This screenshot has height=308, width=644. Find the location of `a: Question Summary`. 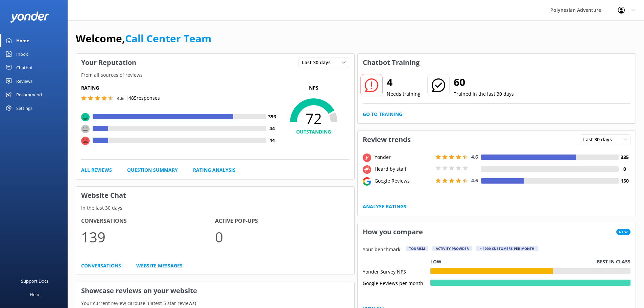

a: Question Summary is located at coordinates (152, 170).